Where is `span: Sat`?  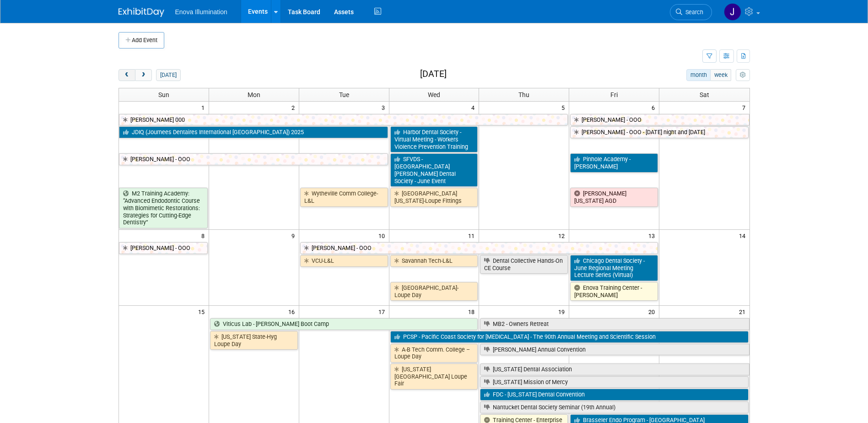 span: Sat is located at coordinates (704, 94).